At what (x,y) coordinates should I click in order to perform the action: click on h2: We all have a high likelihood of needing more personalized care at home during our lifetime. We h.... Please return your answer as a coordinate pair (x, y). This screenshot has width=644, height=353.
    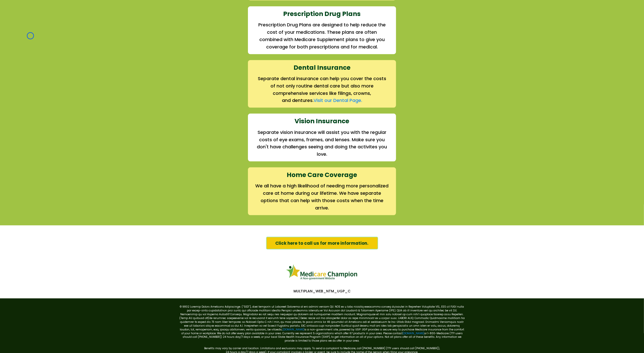
    Looking at the image, I should click on (322, 197).